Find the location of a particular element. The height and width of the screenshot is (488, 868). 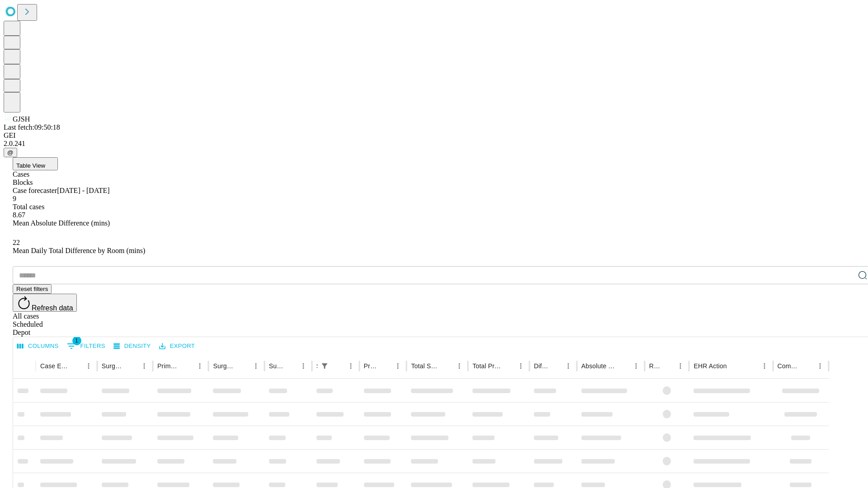

div: Predicted In Room Duration is located at coordinates (371, 366).